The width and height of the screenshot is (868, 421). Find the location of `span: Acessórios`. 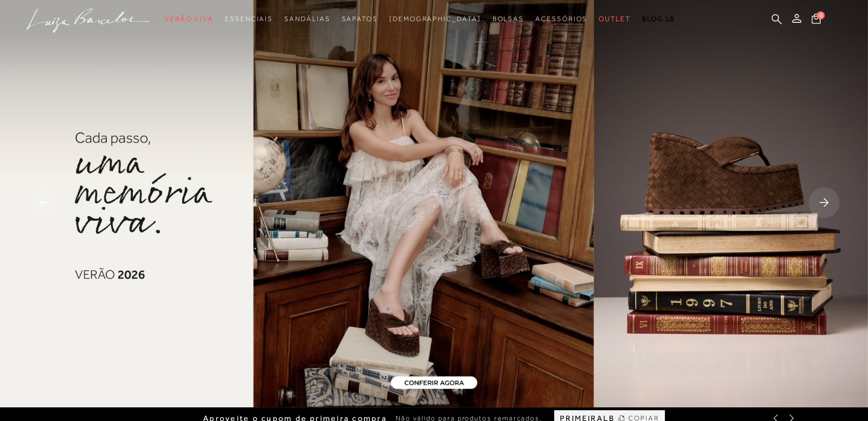

span: Acessórios is located at coordinates (561, 19).